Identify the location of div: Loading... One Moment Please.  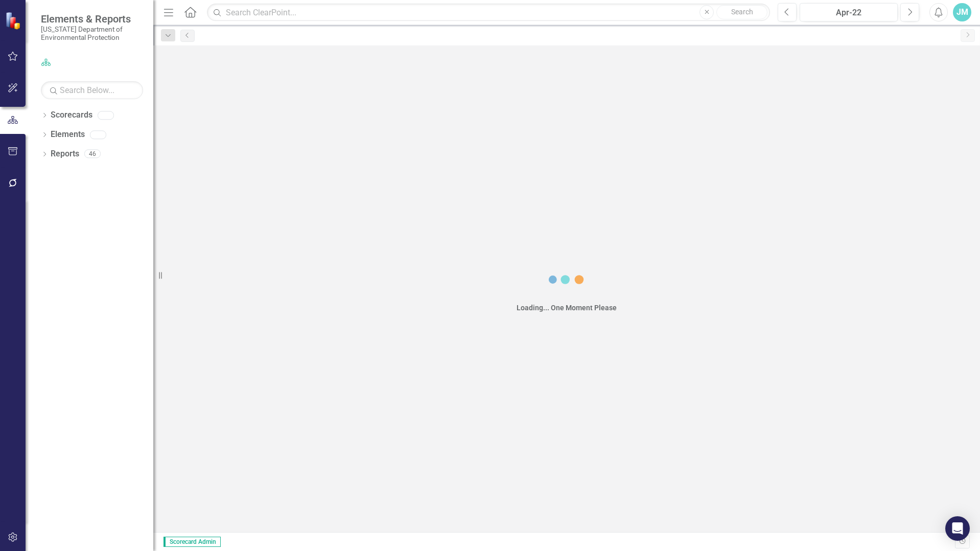
(566, 307).